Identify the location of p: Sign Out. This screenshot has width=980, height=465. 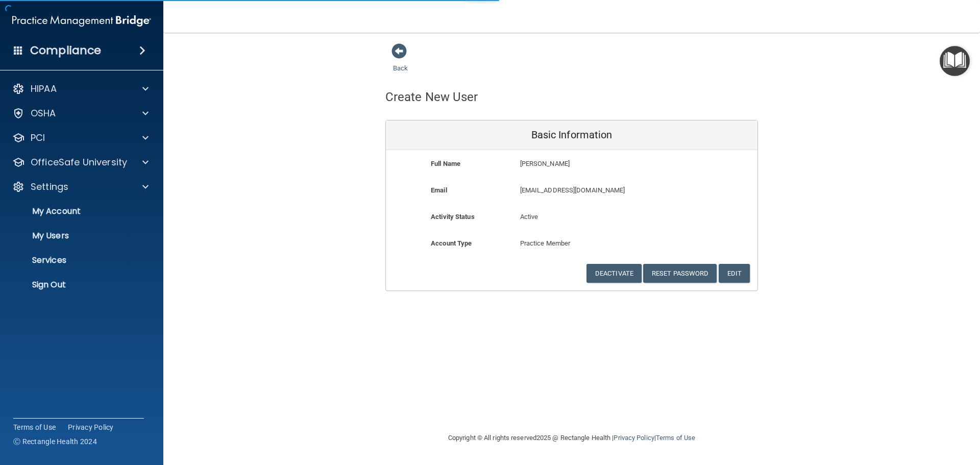
(76, 285).